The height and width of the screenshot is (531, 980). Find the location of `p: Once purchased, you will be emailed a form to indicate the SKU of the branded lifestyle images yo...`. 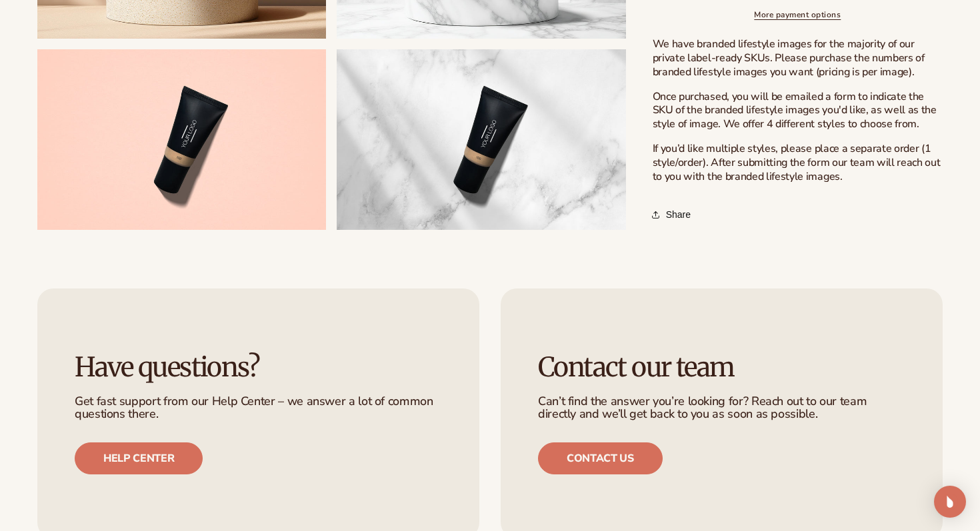

p: Once purchased, you will be emailed a form to indicate the SKU of the branded lifestyle images yo... is located at coordinates (797, 110).